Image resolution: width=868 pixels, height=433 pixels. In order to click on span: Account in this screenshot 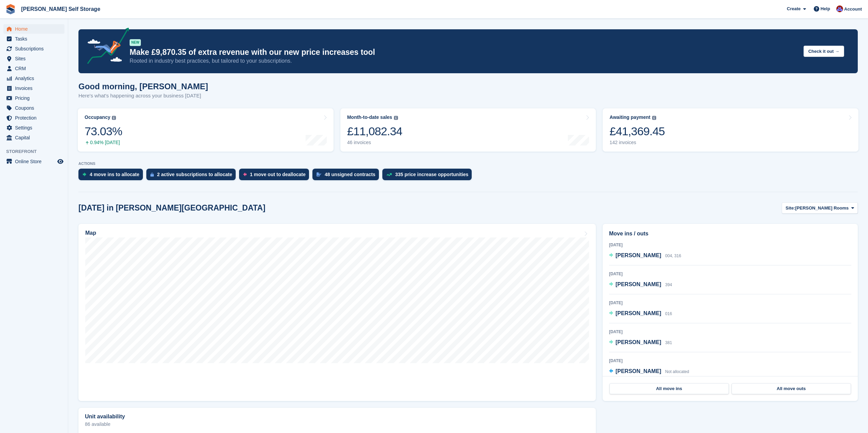, I will do `click(853, 9)`.